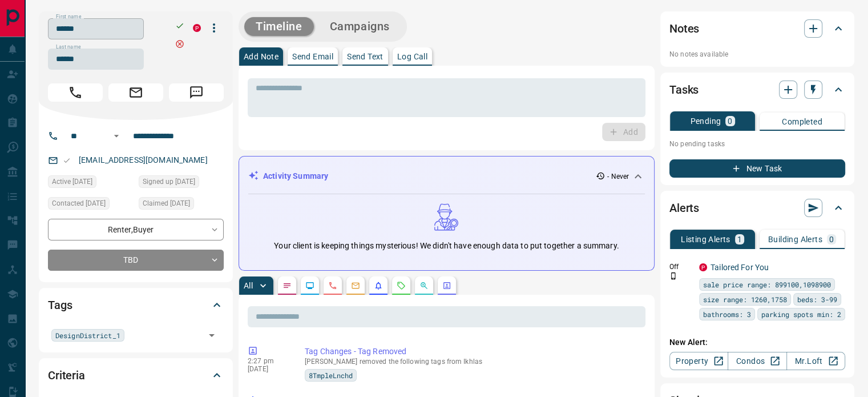  Describe the element at coordinates (248, 286) in the screenshot. I see `p: All` at that location.